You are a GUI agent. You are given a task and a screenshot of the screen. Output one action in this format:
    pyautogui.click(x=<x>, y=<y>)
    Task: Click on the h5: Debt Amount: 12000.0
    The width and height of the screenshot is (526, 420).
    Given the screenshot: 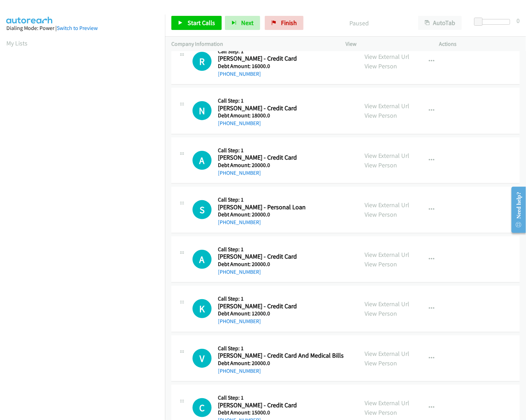 What is the action you would take?
    pyautogui.click(x=257, y=314)
    